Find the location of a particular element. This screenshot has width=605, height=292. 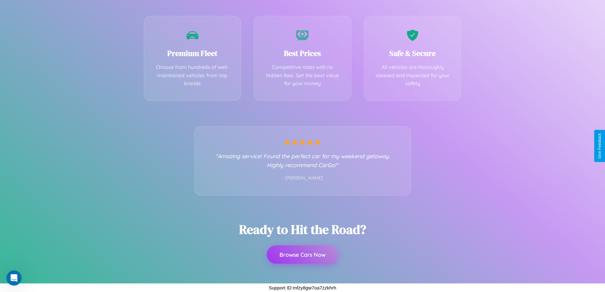

h3: Safe & Secure is located at coordinates (413, 53).